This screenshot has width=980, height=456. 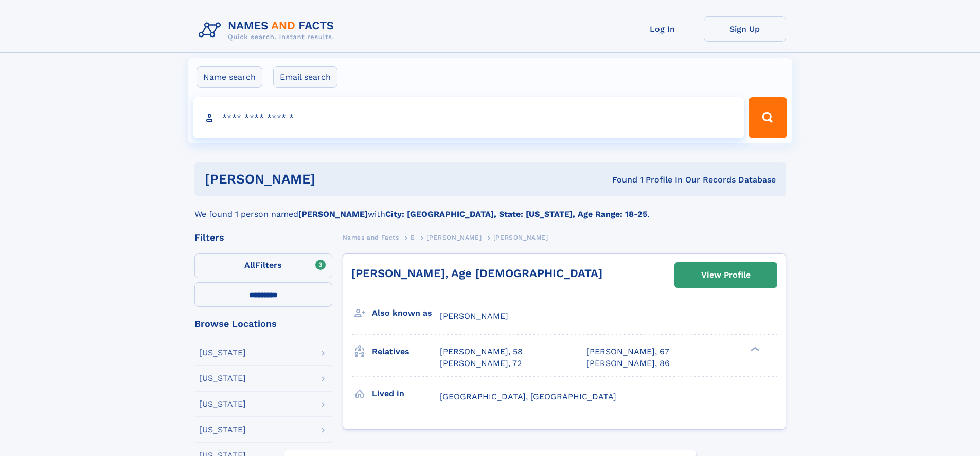 What do you see at coordinates (263, 266) in the screenshot?
I see `label: Filters` at bounding box center [263, 266].